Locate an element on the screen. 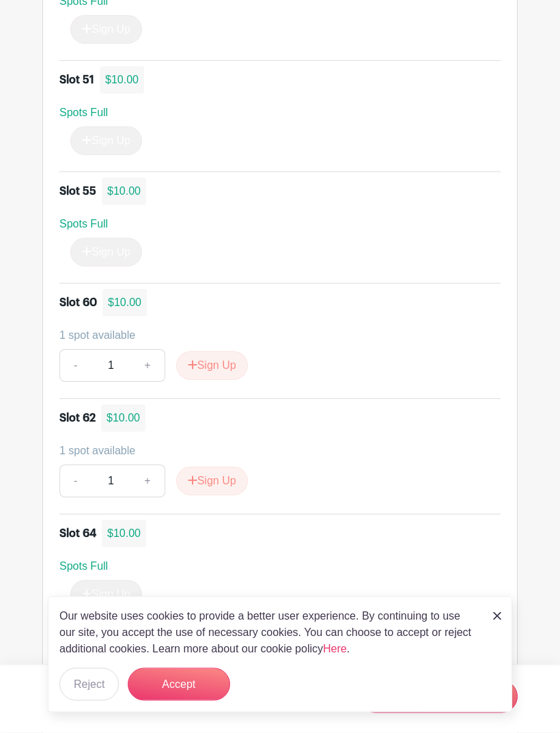 The width and height of the screenshot is (560, 733). img: close_button-5f87c8562297e5c2d7936805f587ecaba9071eb48480494691a3f1689db116b3.svg is located at coordinates (497, 616).